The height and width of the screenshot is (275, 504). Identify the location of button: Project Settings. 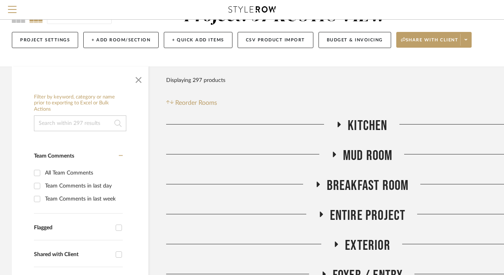
(45, 40).